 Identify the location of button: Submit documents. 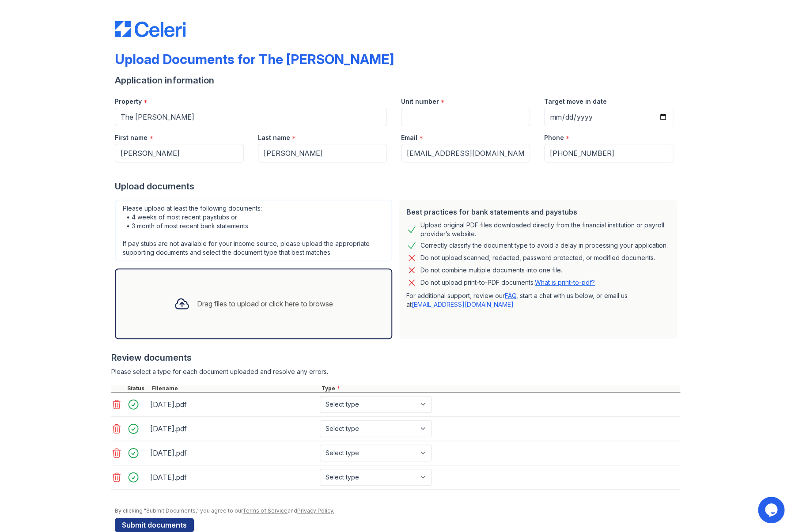
(154, 525).